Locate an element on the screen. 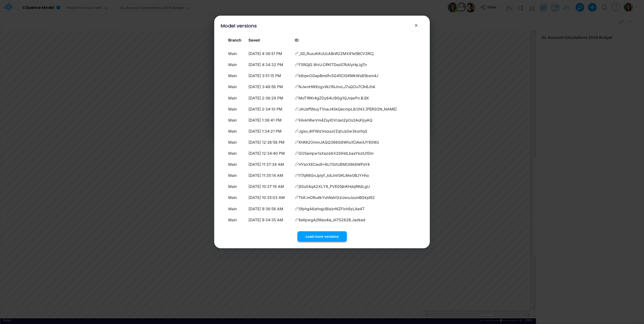  span: 8elIpwgAj1Mao4ia_dI7S282B.Jadked is located at coordinates (332, 220).